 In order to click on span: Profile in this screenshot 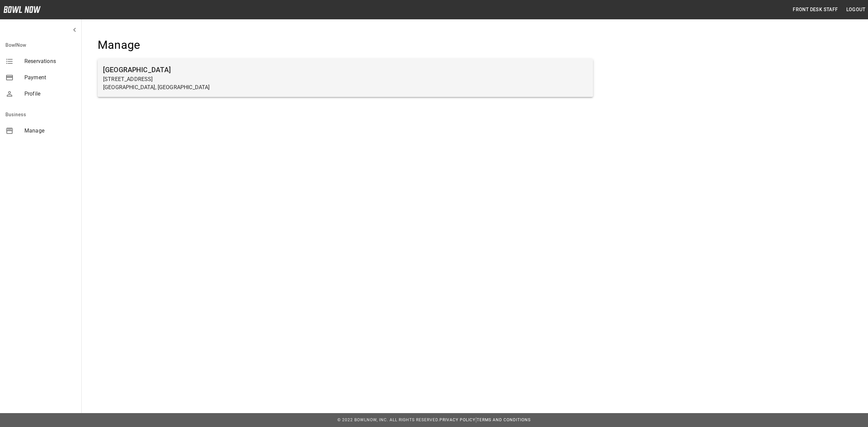, I will do `click(50, 94)`.